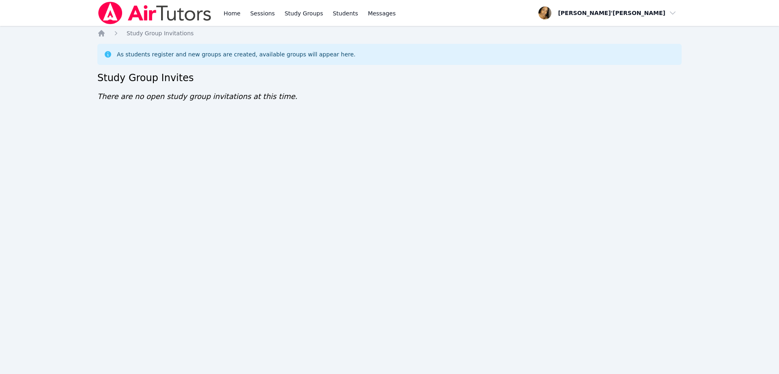 The height and width of the screenshot is (374, 779). Describe the element at coordinates (382, 13) in the screenshot. I see `span: Messages` at that location.